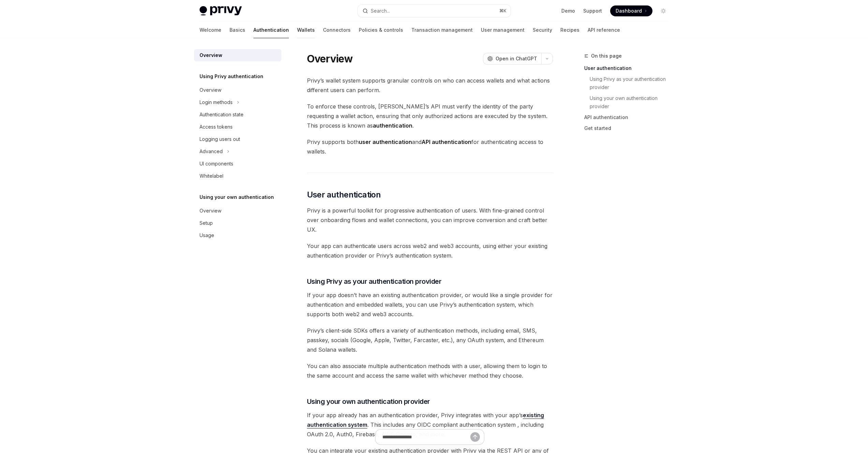  What do you see at coordinates (207, 236) in the screenshot?
I see `div: Usage` at bounding box center [207, 236].